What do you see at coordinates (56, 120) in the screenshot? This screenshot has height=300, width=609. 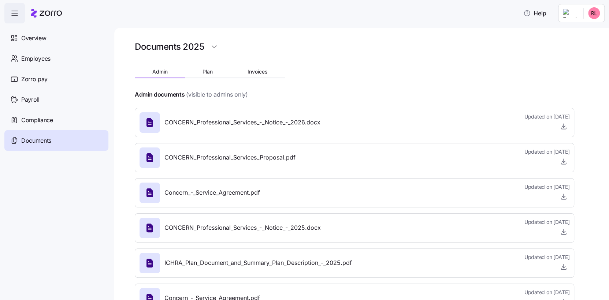 I see `a: Compliance` at bounding box center [56, 120].